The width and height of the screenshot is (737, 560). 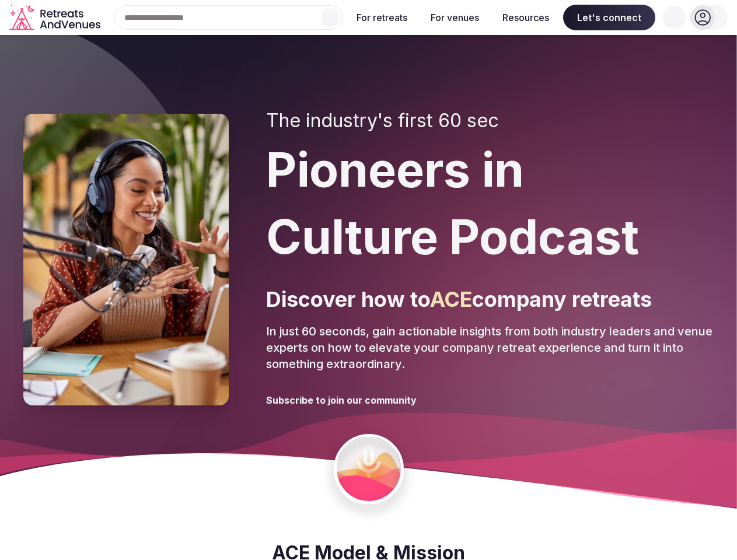 What do you see at coordinates (490, 348) in the screenshot?
I see `p: In just 60 seconds, gain actionable insights from both industry leaders and venue experts on how ...` at bounding box center [490, 348].